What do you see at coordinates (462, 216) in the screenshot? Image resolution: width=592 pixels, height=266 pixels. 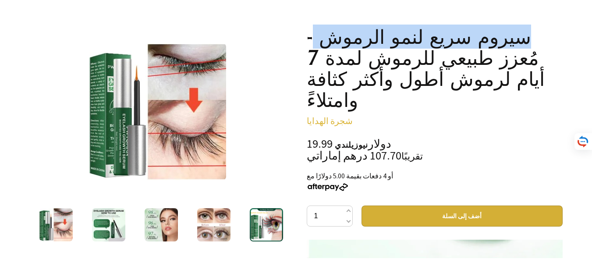 I see `button: أضف إلى السلة` at bounding box center [462, 216].